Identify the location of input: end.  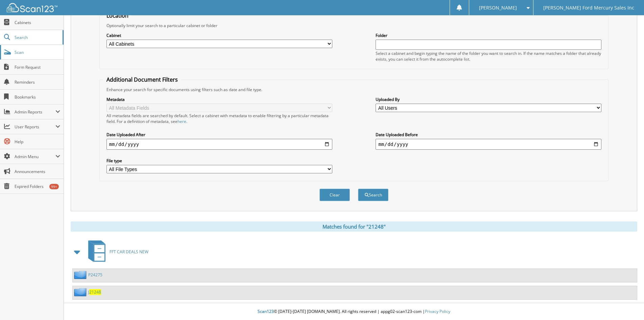
(488, 144).